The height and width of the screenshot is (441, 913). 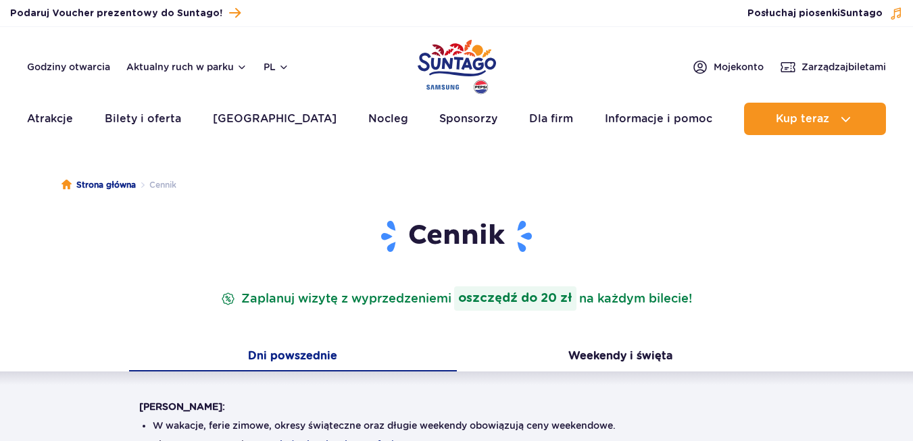 What do you see at coordinates (388, 119) in the screenshot?
I see `a: Nocleg` at bounding box center [388, 119].